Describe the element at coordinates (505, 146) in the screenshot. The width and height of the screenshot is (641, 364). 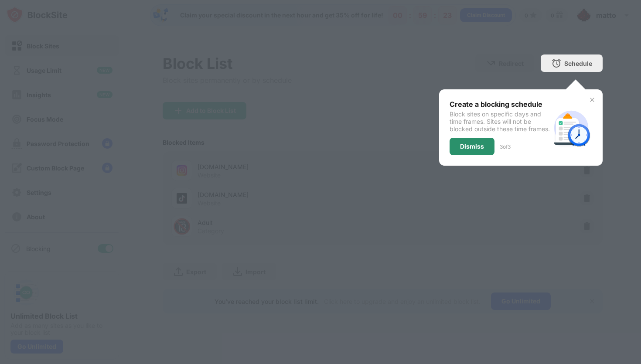
I see `div: 3 of 3` at that location.